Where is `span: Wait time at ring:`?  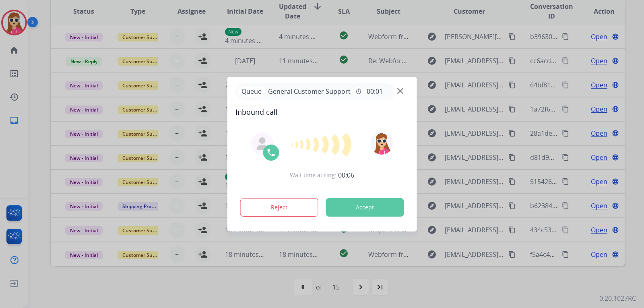 span: Wait time at ring: is located at coordinates (313, 175).